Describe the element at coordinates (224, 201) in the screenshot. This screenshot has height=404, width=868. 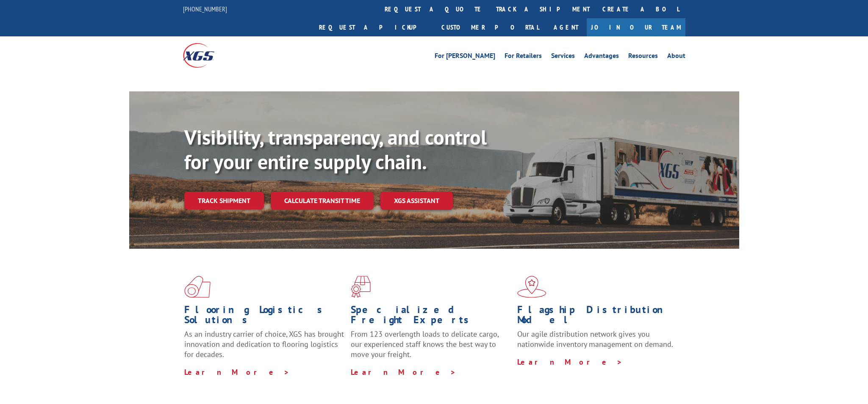
I see `a: Track shipment` at that location.